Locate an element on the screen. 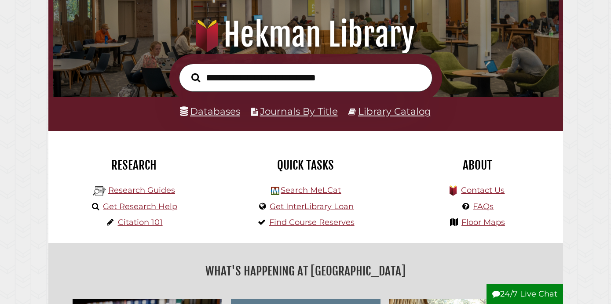  h2: Quick Tasks is located at coordinates (306, 165).